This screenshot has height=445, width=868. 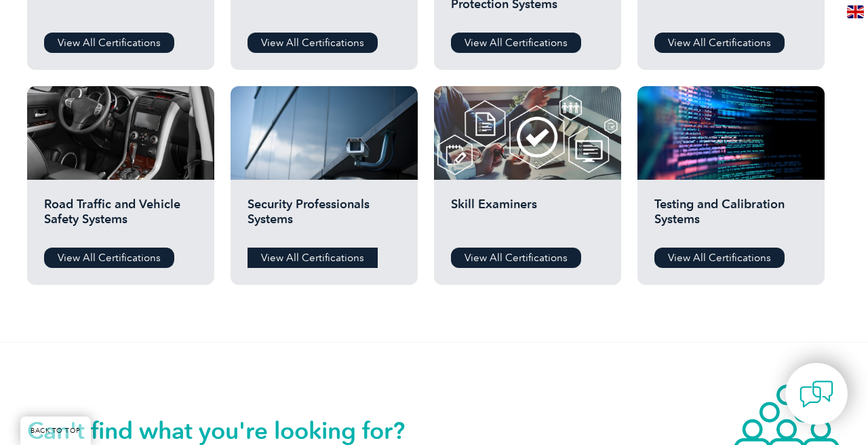 I want to click on h2: Can't find what you're looking for?, so click(x=231, y=431).